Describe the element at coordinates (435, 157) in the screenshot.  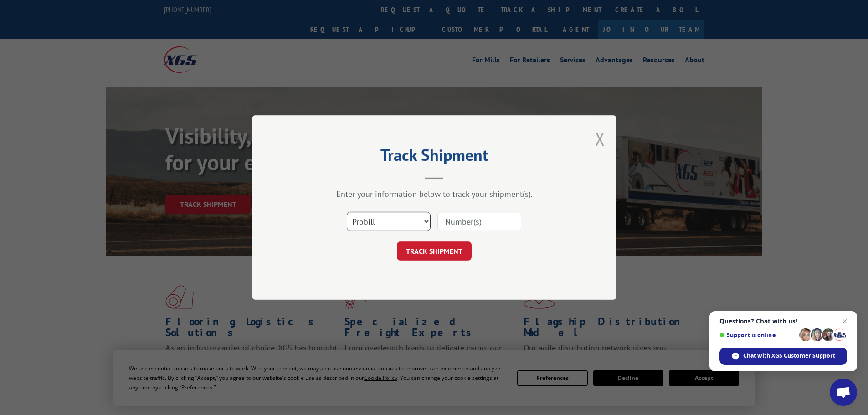
I see `h2: Track Shipment` at that location.